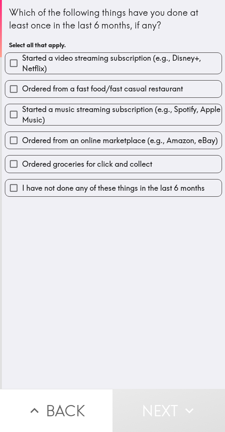  Describe the element at coordinates (113, 115) in the screenshot. I see `button: Started a music streaming subscription (e.g., Spotify, Apple Music)` at that location.